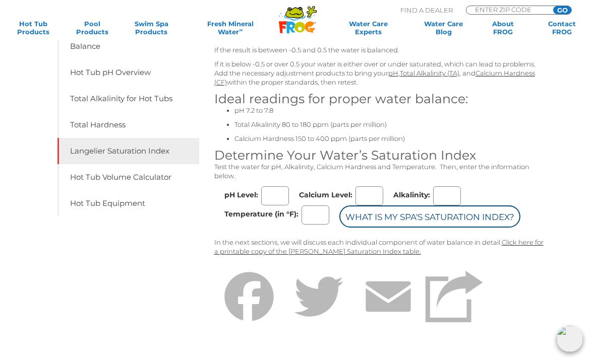 This screenshot has height=364, width=595. Describe the element at coordinates (241, 195) in the screenshot. I see `label: pH Level:` at that location.